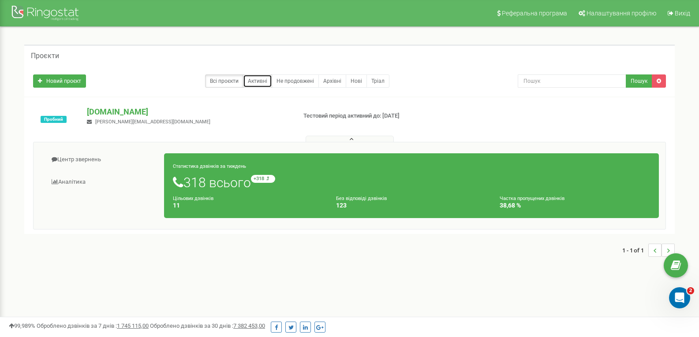 Image resolution: width=699 pixels, height=337 pixels. Describe the element at coordinates (248, 205) in the screenshot. I see `h4: 11` at that location.